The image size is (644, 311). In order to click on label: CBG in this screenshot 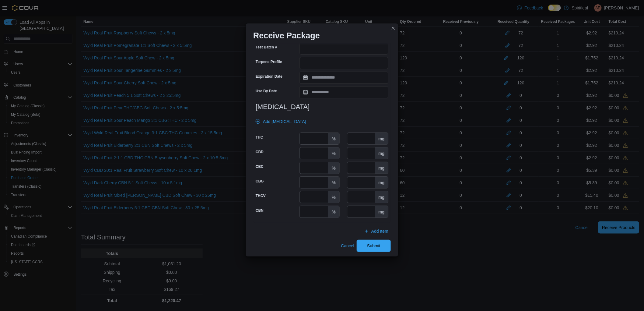, I will do `click(260, 181)`.